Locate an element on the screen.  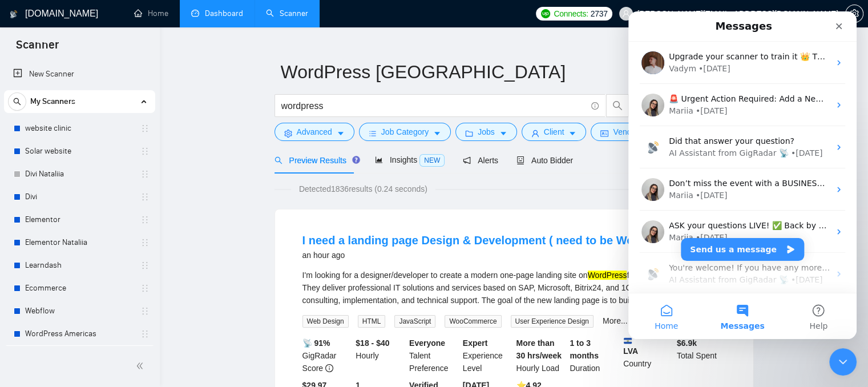
button: idcardVendorcaret-down is located at coordinates (626, 132).